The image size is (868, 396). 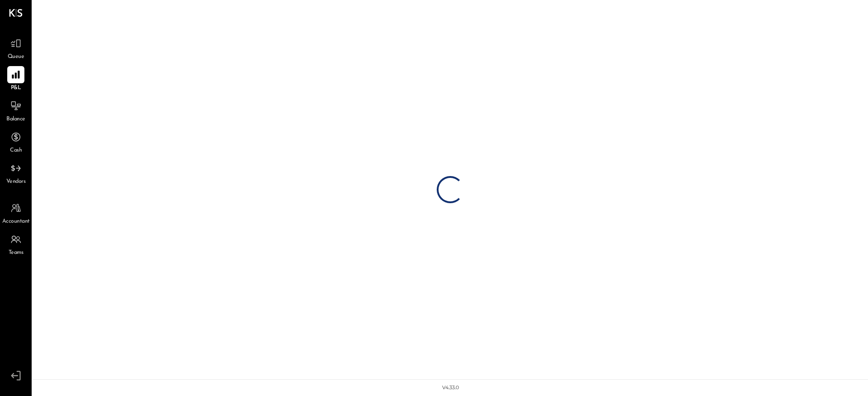 I want to click on div: v 4.33.0, so click(x=450, y=387).